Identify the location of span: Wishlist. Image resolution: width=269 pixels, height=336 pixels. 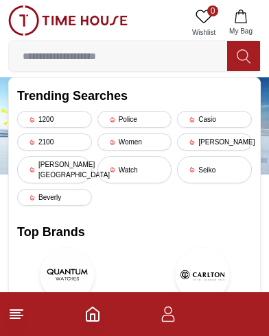
(203, 32).